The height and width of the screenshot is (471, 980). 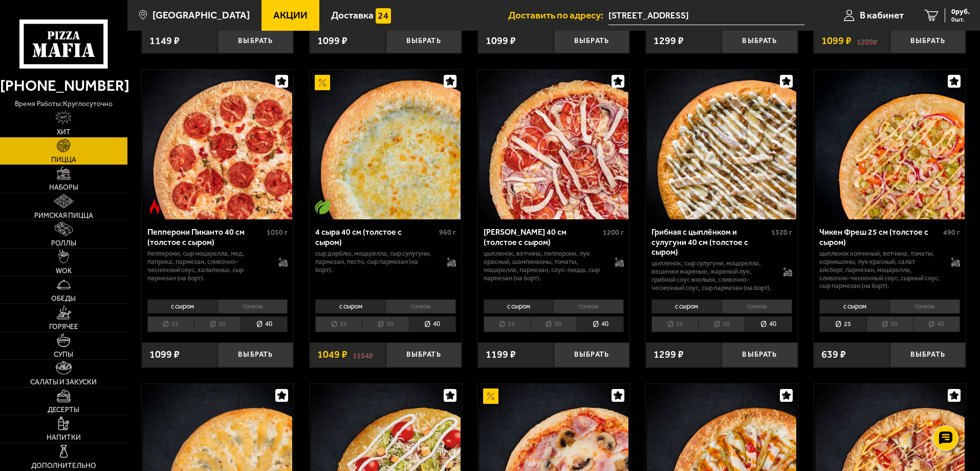 What do you see at coordinates (376, 262) in the screenshot?
I see `p: сыр дорблю, моцарелла, сыр сулугуни, пармезан, песто, сыр пармезан (на борт).` at bounding box center [376, 262].